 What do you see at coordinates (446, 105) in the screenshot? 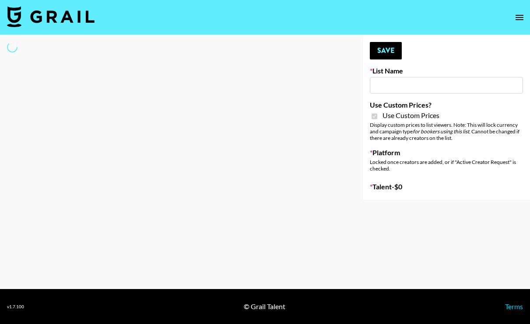
I see `label: Use Custom Prices?` at bounding box center [446, 105].